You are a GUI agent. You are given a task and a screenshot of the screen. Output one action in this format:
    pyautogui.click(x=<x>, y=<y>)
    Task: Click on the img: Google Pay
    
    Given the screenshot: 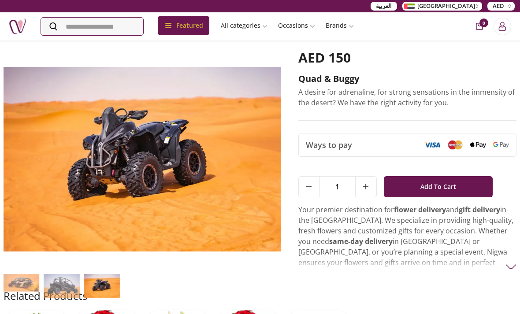 What is the action you would take?
    pyautogui.click(x=501, y=145)
    